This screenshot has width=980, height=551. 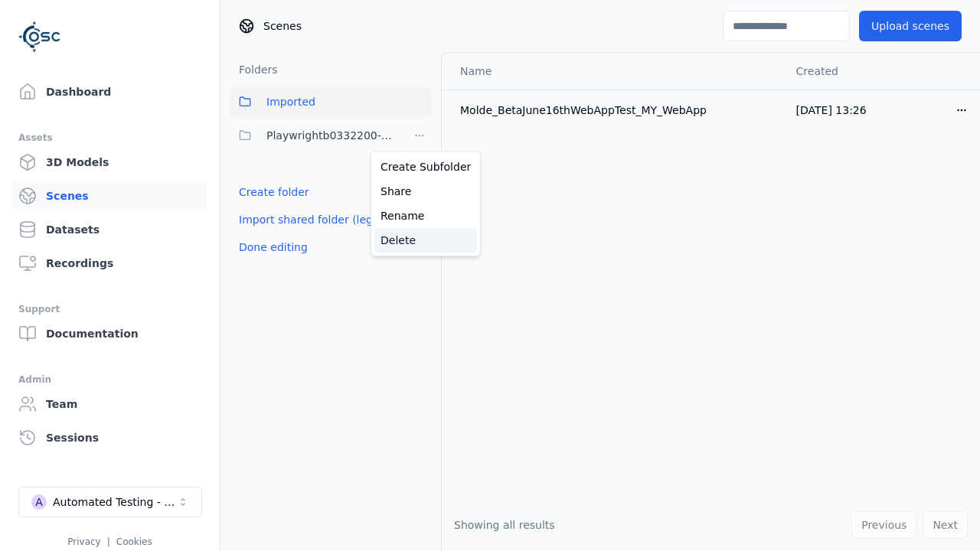 I want to click on a: Share, so click(x=426, y=192).